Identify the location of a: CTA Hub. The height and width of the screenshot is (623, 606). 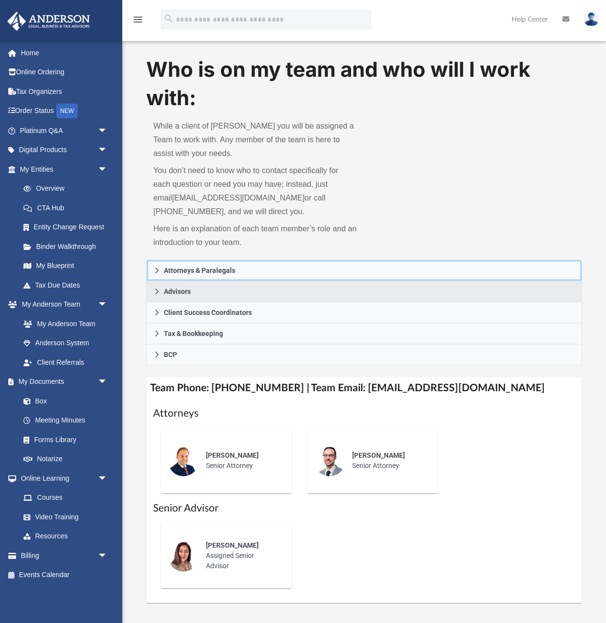
(68, 208).